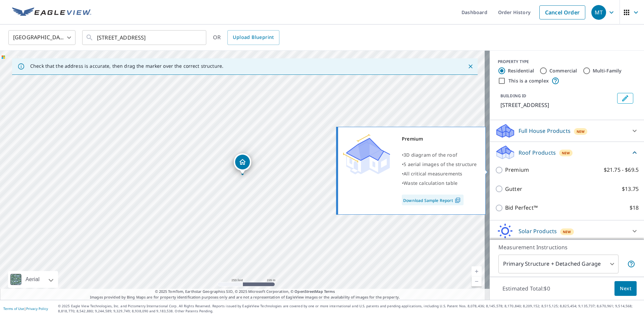 The width and height of the screenshot is (644, 317). Describe the element at coordinates (558, 264) in the screenshot. I see `div: Primary Structure + Detached Garage` at that location.